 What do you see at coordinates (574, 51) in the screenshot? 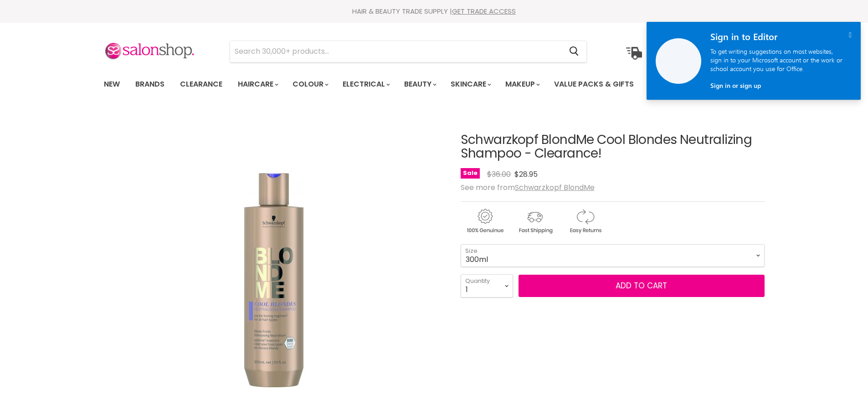
I see `button: Search` at bounding box center [574, 51].